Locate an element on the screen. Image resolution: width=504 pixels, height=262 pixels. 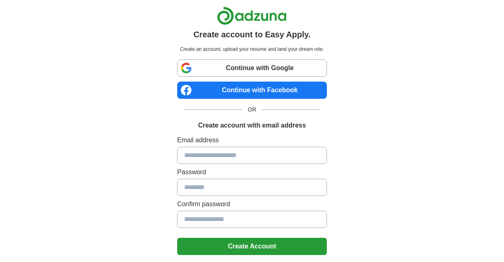
p: Create an account, upload your resume and land your dream role. is located at coordinates (252, 49).